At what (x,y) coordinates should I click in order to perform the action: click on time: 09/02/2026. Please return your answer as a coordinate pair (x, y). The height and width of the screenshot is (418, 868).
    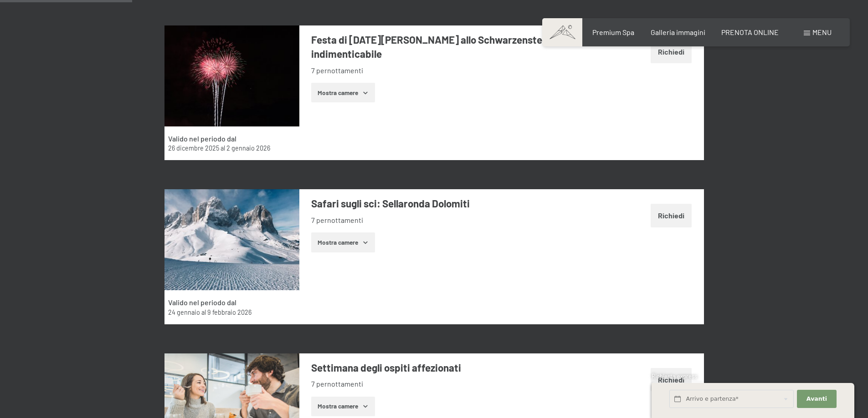
    Looking at the image, I should click on (229, 313).